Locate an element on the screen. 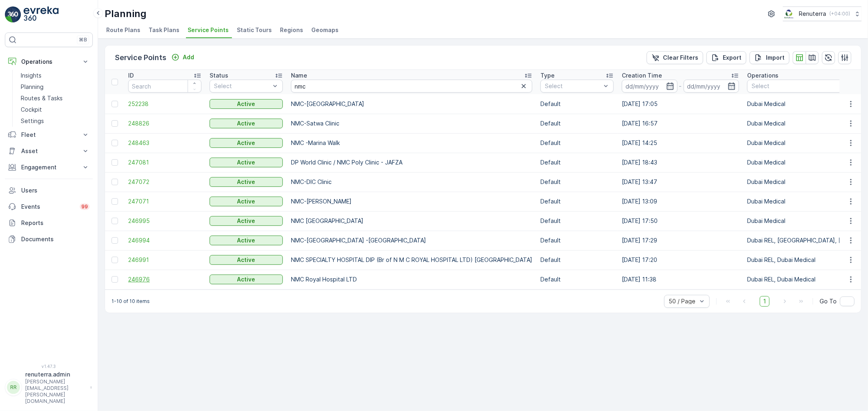  td: NMC Royal Hospital LTD is located at coordinates (411, 280).